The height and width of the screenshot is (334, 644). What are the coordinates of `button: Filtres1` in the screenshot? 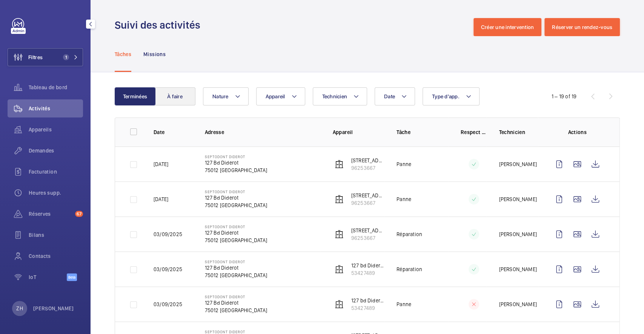 It's located at (45, 57).